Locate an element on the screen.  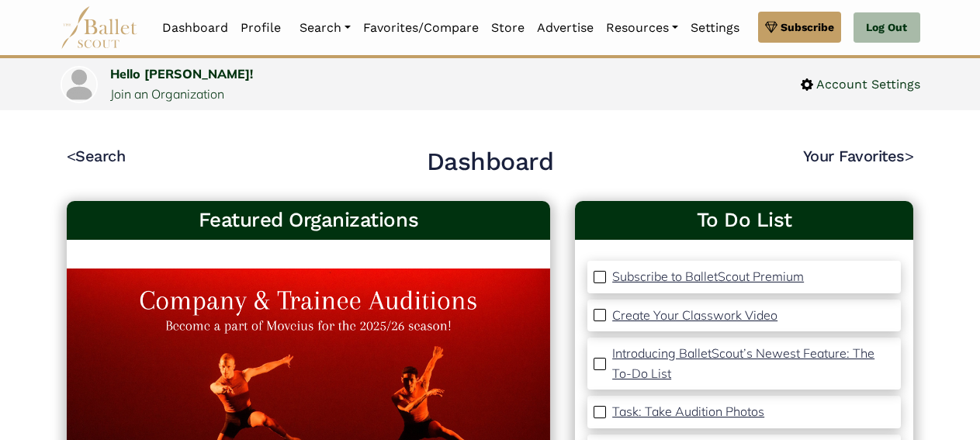
a: Join an Organization is located at coordinates (167, 94).